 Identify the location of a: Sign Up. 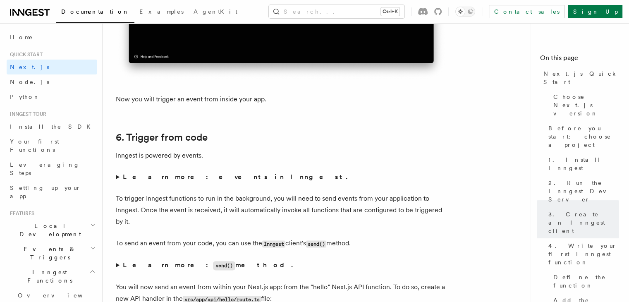
(595, 12).